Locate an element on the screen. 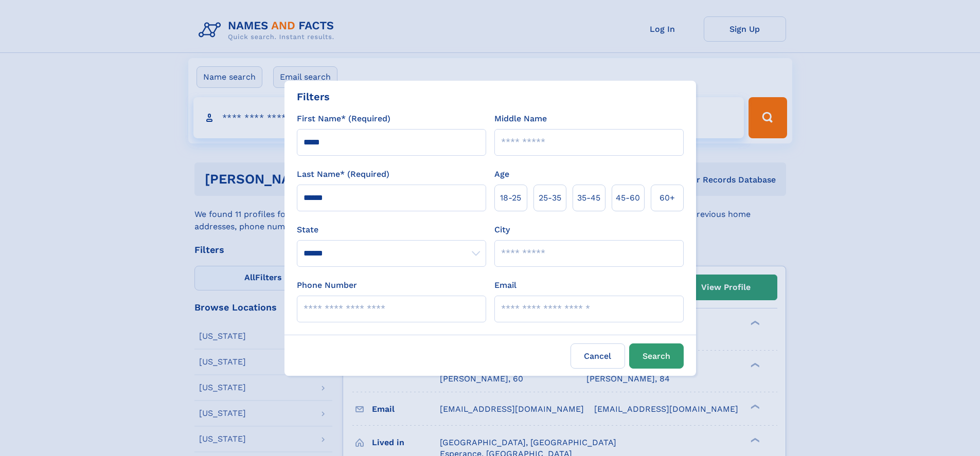  span: 25‑35 is located at coordinates (550, 198).